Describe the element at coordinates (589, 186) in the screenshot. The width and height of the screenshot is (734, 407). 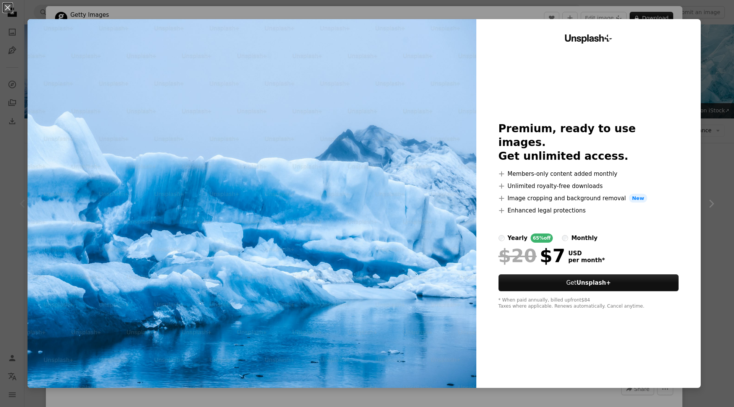
I see `li: Unlimited royalty-free downloads` at that location.